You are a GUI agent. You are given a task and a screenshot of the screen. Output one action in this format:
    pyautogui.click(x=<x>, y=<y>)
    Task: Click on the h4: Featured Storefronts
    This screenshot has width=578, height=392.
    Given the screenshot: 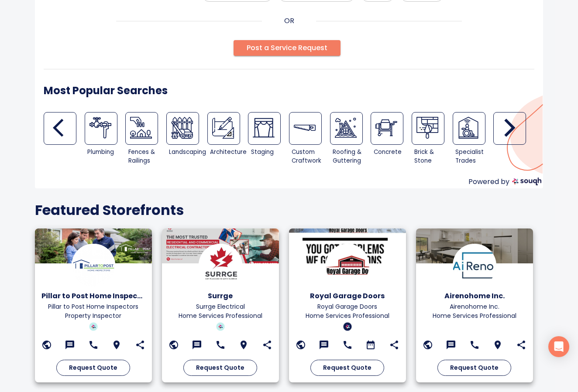 What is the action you would take?
    pyautogui.click(x=289, y=211)
    